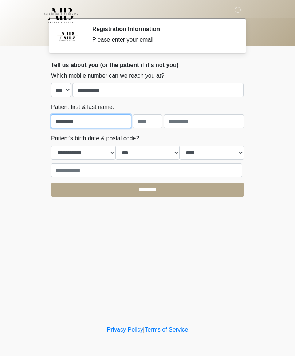 Image resolution: width=295 pixels, height=356 pixels. I want to click on div: Please enter your email, so click(162, 40).